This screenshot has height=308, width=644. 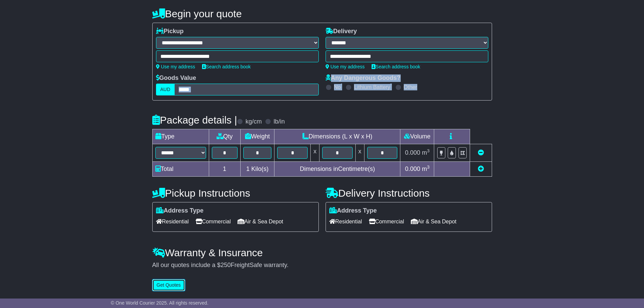 What do you see at coordinates (235, 193) in the screenshot?
I see `h4: Pickup Instructions` at bounding box center [235, 193].